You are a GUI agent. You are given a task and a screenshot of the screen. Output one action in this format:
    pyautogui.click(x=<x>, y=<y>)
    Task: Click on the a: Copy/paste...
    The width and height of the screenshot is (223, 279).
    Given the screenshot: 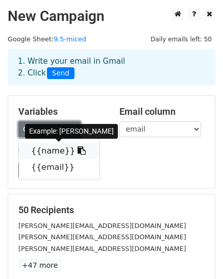 What is the action you would take?
    pyautogui.click(x=49, y=129)
    